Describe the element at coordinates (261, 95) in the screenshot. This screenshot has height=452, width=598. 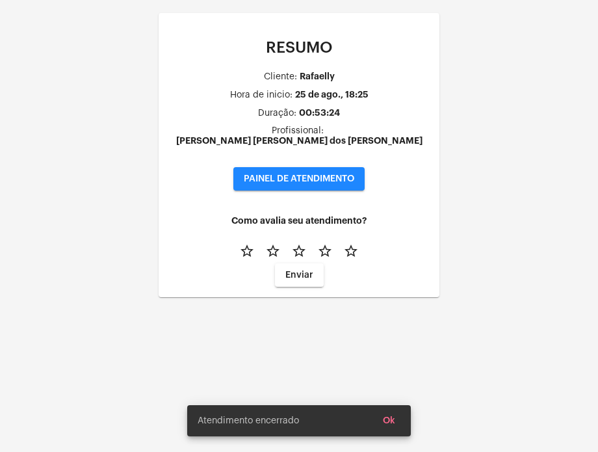
I see `div: Hora de inicio:` at that location.